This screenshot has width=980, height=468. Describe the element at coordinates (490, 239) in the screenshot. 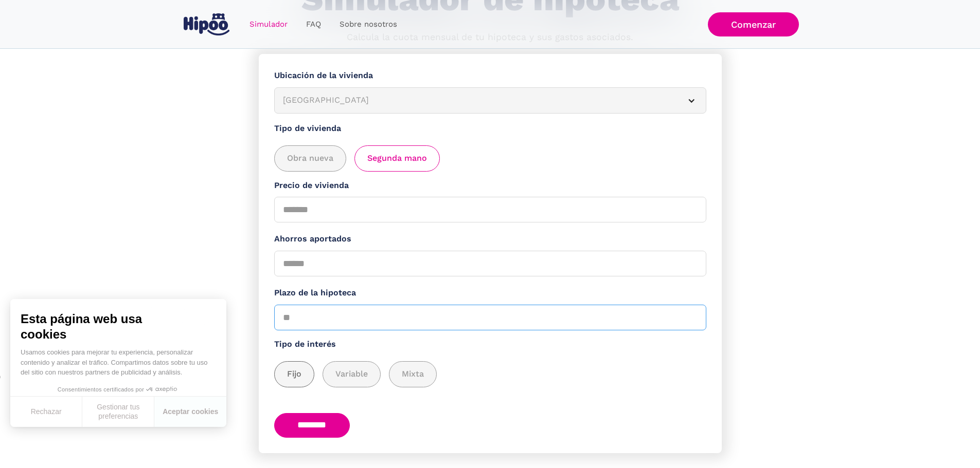

I see `label: Ahorros aportados` at that location.